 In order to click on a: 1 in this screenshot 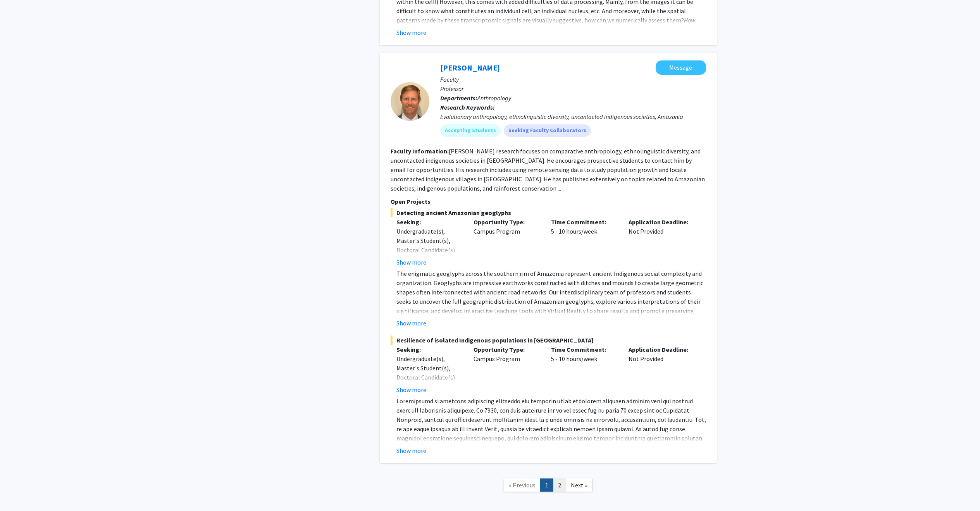, I will do `click(547, 485)`.